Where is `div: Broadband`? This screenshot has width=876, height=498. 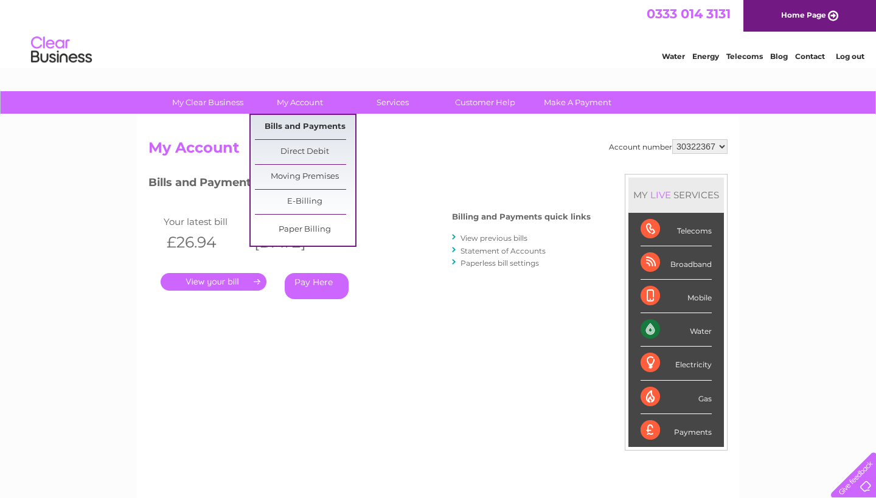
div: Broadband is located at coordinates (676, 263).